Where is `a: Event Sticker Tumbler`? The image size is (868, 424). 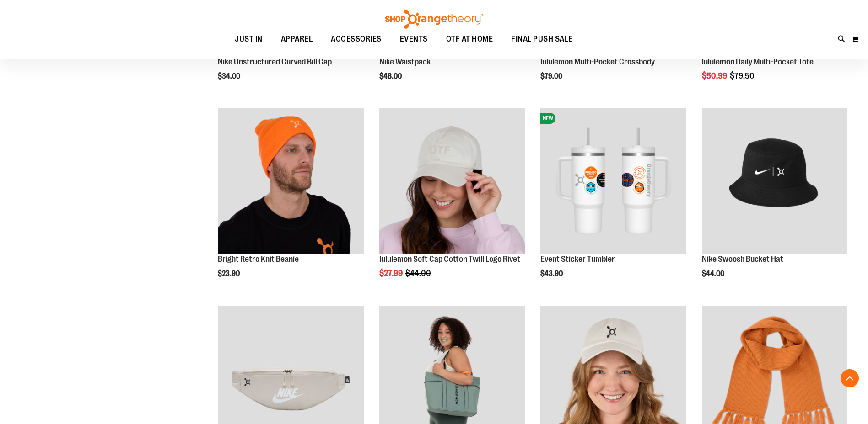 a: Event Sticker Tumbler is located at coordinates (578, 259).